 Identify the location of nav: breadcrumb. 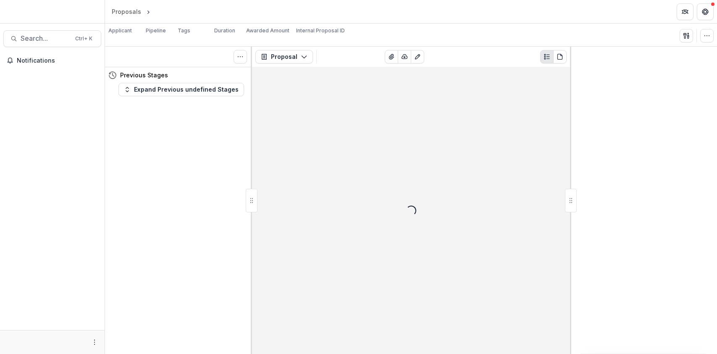
(148, 11).